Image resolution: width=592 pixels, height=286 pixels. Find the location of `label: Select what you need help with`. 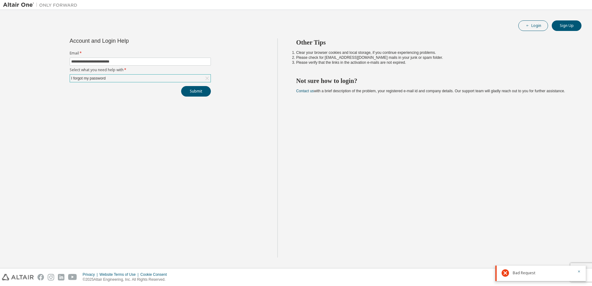

label: Select what you need help with is located at coordinates (140, 70).